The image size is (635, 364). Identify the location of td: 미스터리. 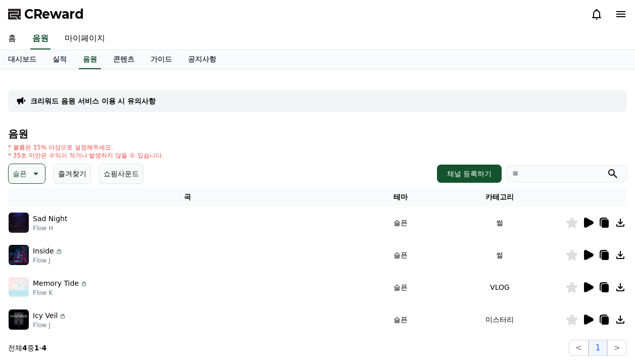
(500, 320).